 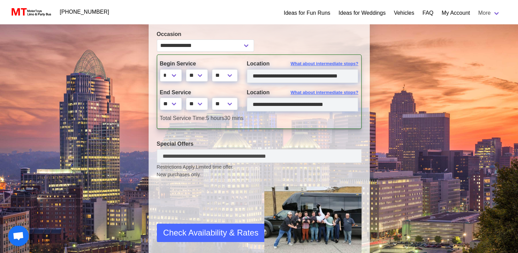 I want to click on a: Vehicles, so click(x=404, y=13).